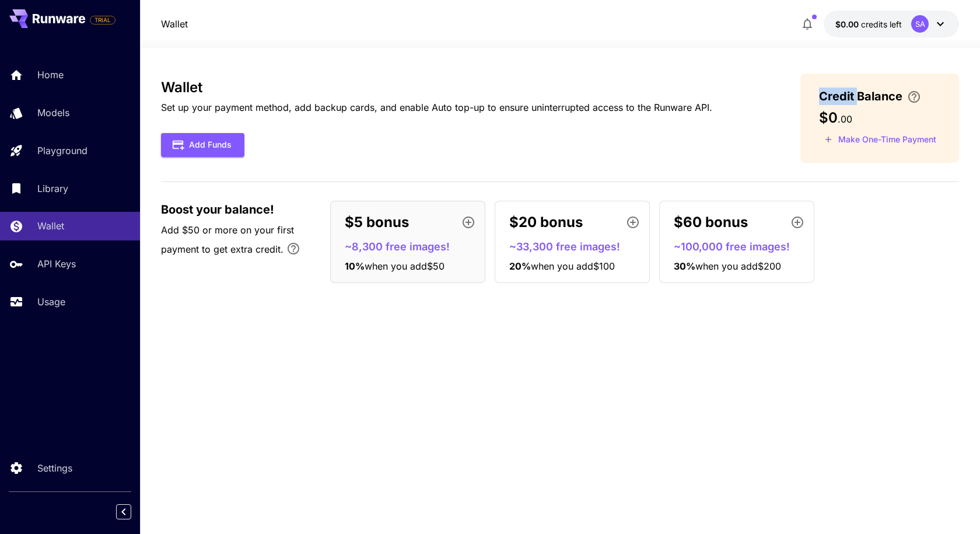  Describe the element at coordinates (546, 222) in the screenshot. I see `p: $20 bonus` at that location.